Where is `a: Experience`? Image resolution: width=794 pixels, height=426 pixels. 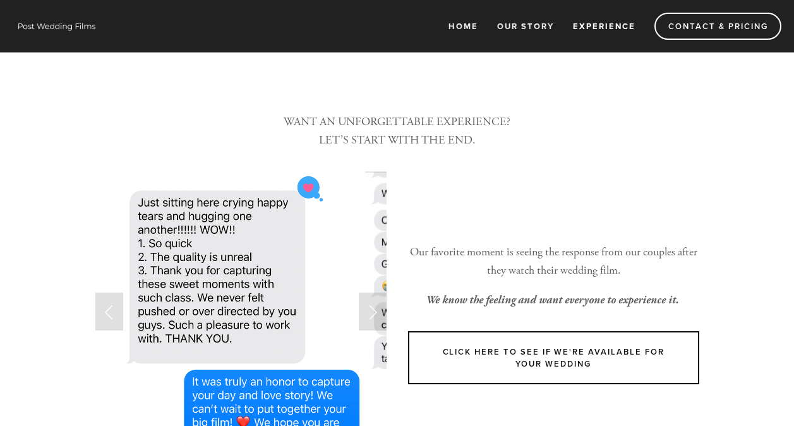 a: Experience is located at coordinates (604, 26).